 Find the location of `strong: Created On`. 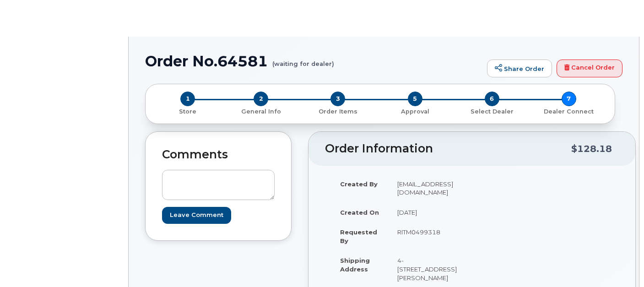

strong: Created On is located at coordinates (359, 213).